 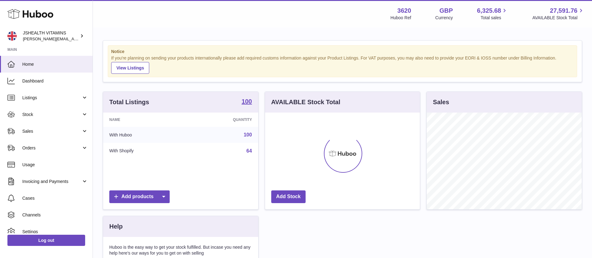 I want to click on span: Sales, so click(x=52, y=131).